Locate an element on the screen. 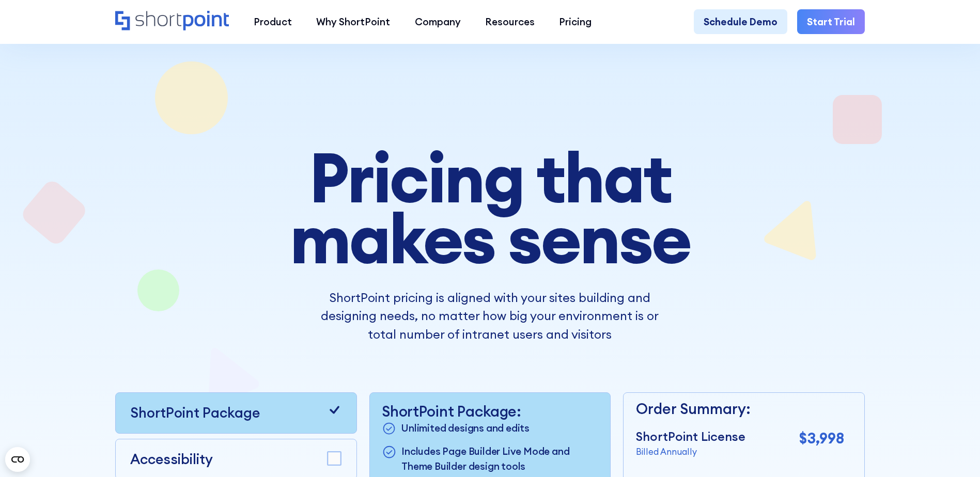 This screenshot has height=477, width=980. p: ShortPoint pricing is aligned with your sites building and designing needs, no matter how big you... is located at coordinates (490, 315).